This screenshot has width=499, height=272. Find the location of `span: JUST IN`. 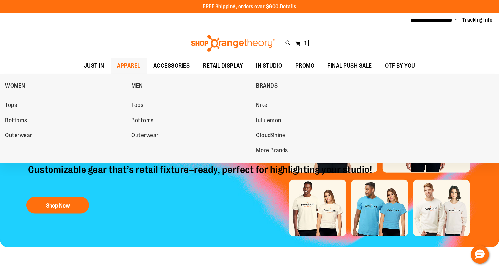

span: JUST IN is located at coordinates (94, 66).